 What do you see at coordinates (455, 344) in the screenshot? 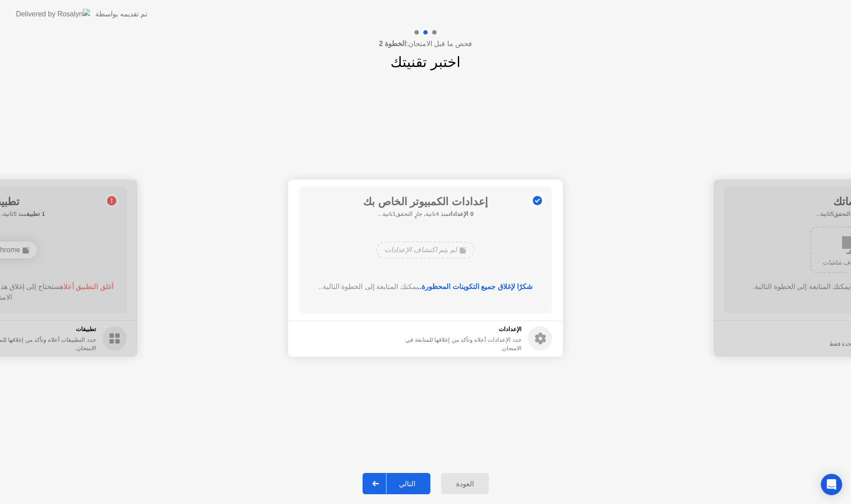
I see `div: حدد الإعدادات أعلاه وتأكد من إغلاقها للمتابعة في الامتحان.` at bounding box center [455, 344].